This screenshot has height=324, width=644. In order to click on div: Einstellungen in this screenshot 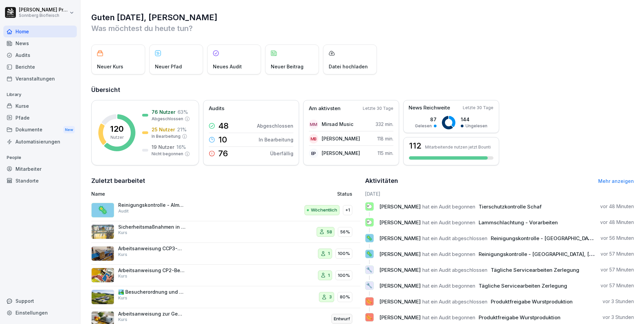, I will do `click(40, 312)`.